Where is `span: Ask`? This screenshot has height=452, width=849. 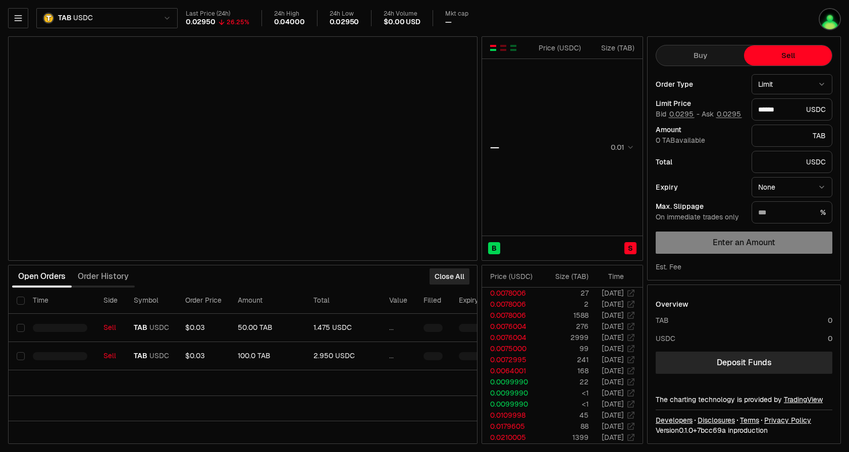
span: Ask is located at coordinates (722, 115).